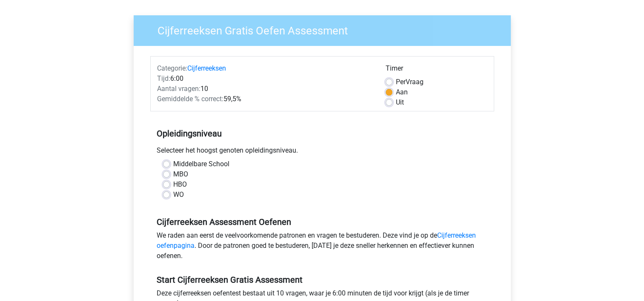 This screenshot has height=301, width=644. Describe the element at coordinates (178, 88) in the screenshot. I see `span: Aantal vragen:` at that location.